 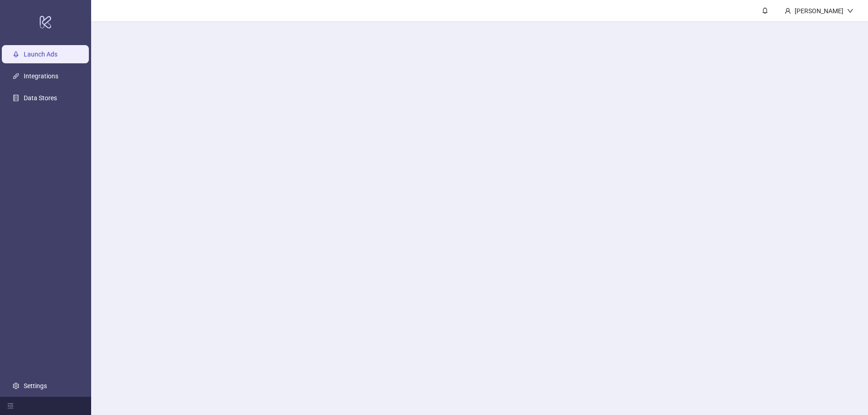 What do you see at coordinates (40, 98) in the screenshot?
I see `a: Data Stores` at bounding box center [40, 98].